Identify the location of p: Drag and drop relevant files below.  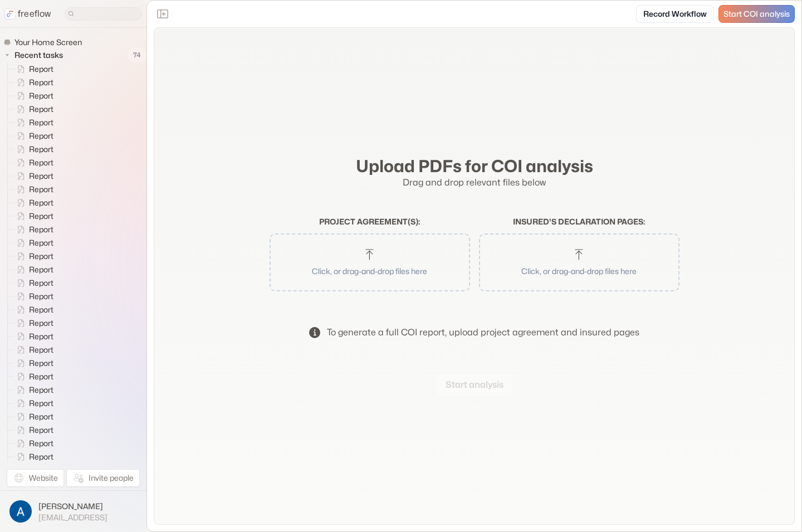
(475, 183).